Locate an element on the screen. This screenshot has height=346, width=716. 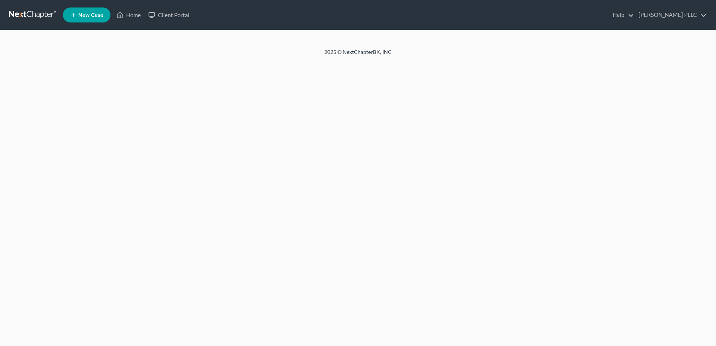
a: Home is located at coordinates (128, 15).